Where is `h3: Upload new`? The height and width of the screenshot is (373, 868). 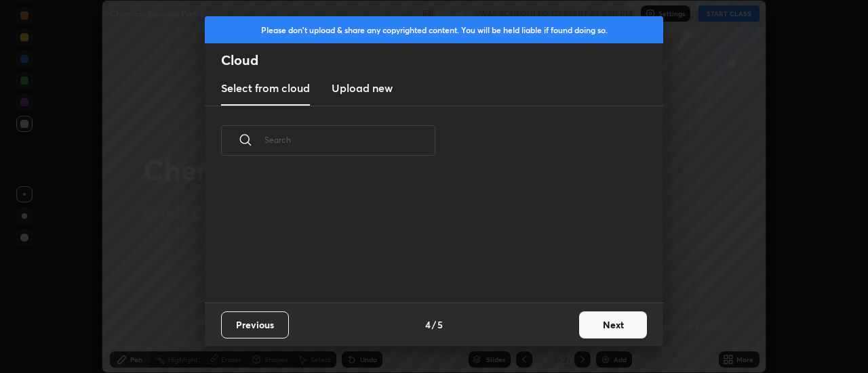 h3: Upload new is located at coordinates (362, 88).